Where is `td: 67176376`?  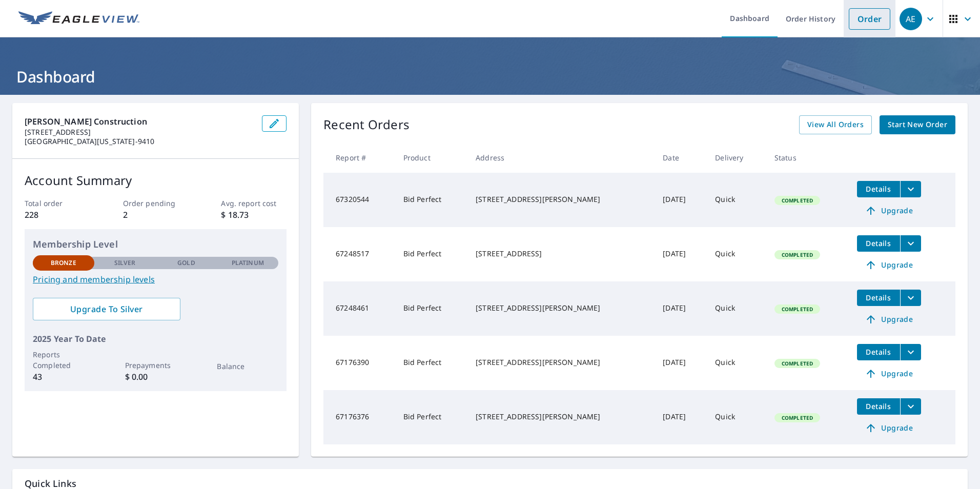 td: 67176376 is located at coordinates (359, 417).